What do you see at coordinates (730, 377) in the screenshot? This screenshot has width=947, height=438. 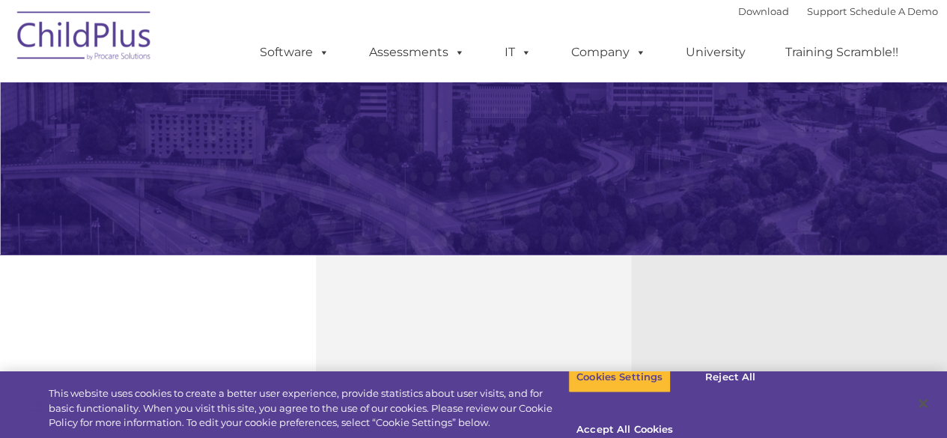 I see `button: Reject All` at bounding box center [730, 377].